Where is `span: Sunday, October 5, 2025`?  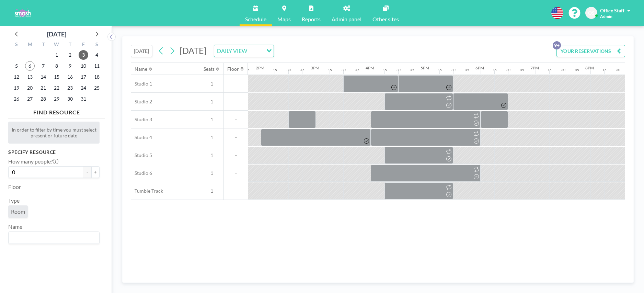
span: Sunday, October 5, 2025 is located at coordinates (16, 66).